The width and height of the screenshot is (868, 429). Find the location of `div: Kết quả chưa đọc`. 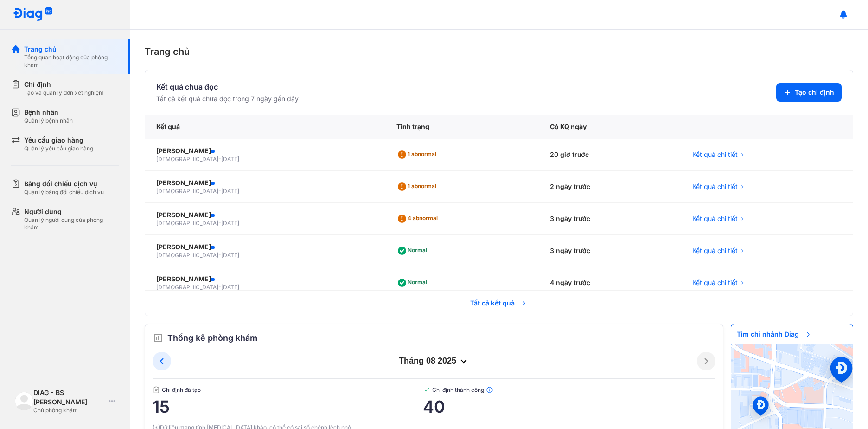

div: Kết quả chưa đọc is located at coordinates (227, 87).